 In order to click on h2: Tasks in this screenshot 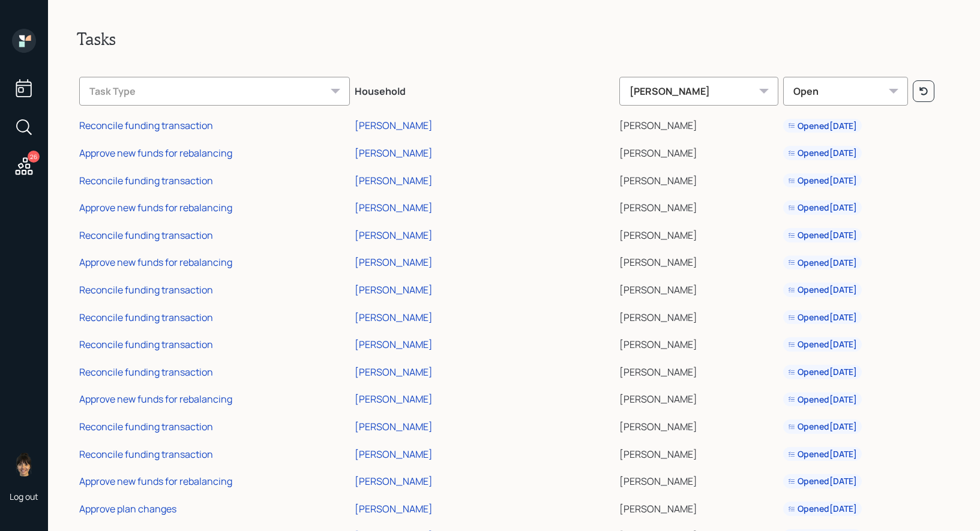, I will do `click(514, 39)`.